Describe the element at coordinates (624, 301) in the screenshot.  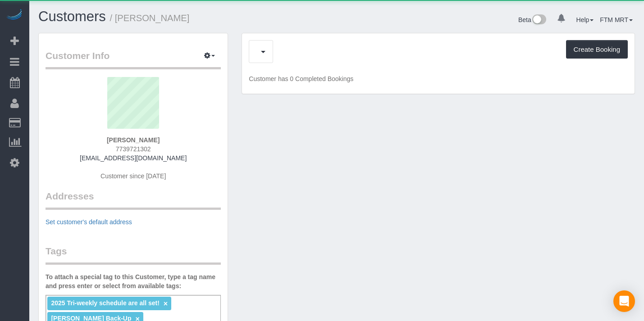
I see `div: Open Intercom Messenger` at that location.